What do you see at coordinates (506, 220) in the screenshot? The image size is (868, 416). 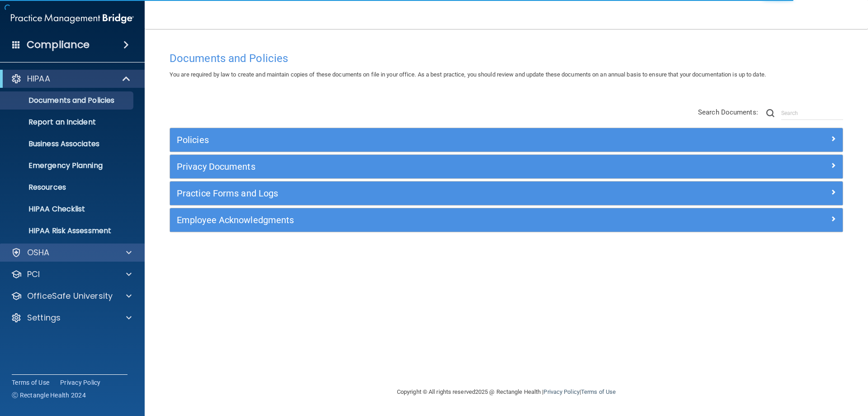 I see `a: Employee Acknowledgments` at bounding box center [506, 220].